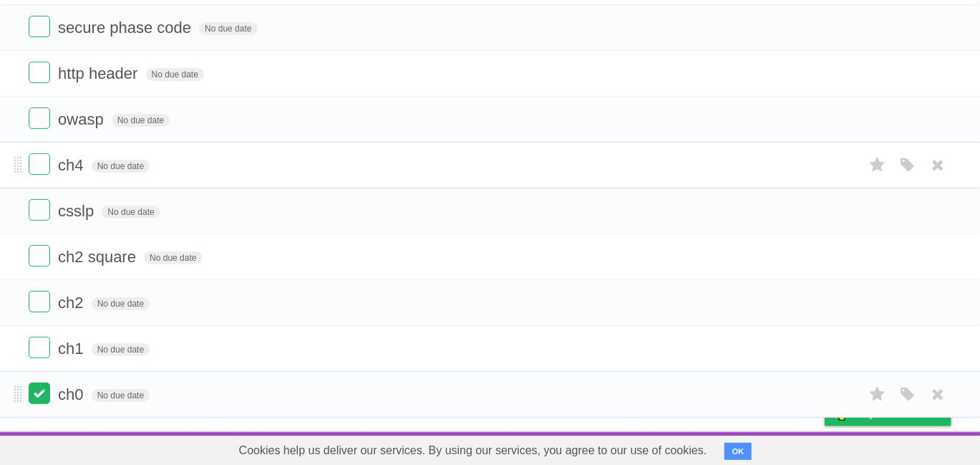  What do you see at coordinates (72, 348) in the screenshot?
I see `span: ch1` at bounding box center [72, 348].